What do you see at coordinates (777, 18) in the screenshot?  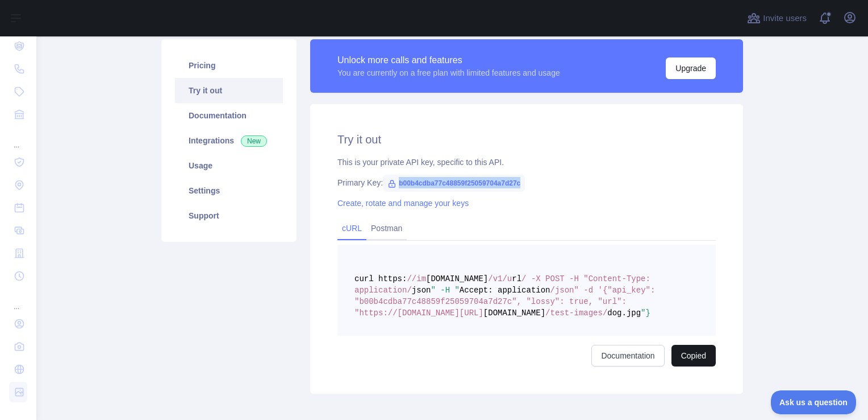 I see `button: Invite users` at bounding box center [777, 18].